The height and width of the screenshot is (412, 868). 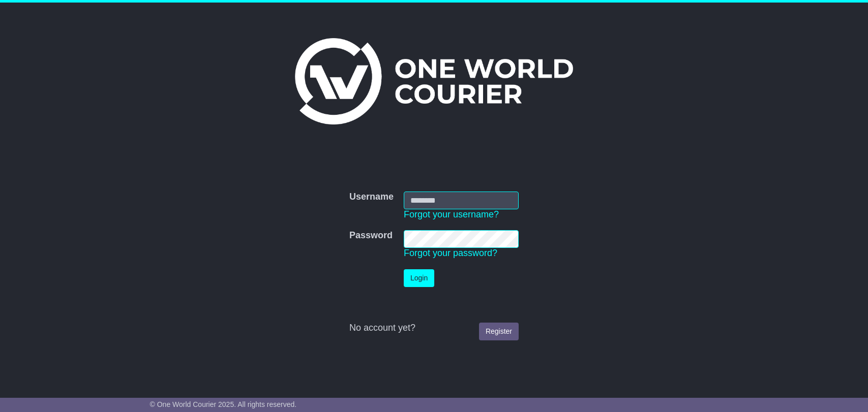 I want to click on a: Forgot your password?, so click(x=450, y=253).